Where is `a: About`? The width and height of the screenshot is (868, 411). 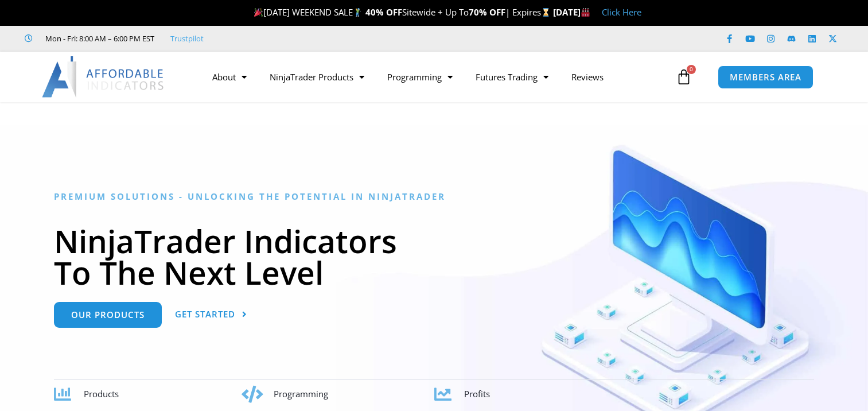 a: About is located at coordinates (229, 77).